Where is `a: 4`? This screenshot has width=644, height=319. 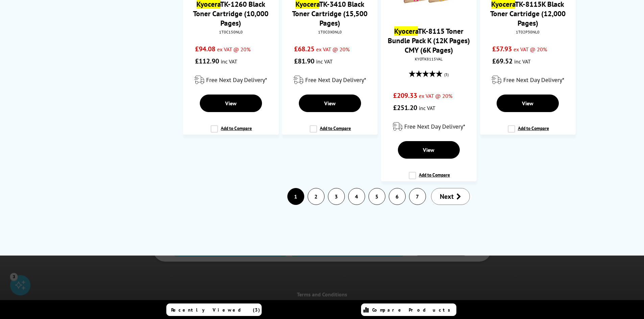 a: 4 is located at coordinates (356, 196).